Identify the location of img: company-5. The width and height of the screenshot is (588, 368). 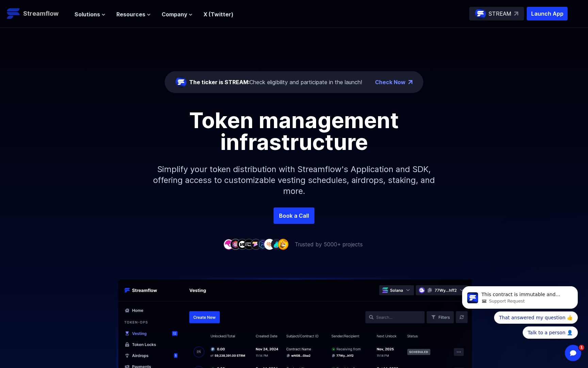
(256, 244).